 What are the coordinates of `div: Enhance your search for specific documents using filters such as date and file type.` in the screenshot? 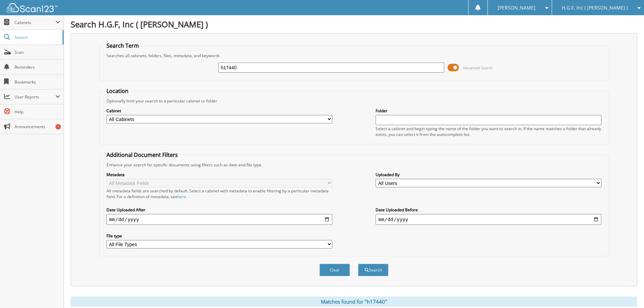 It's located at (354, 164).